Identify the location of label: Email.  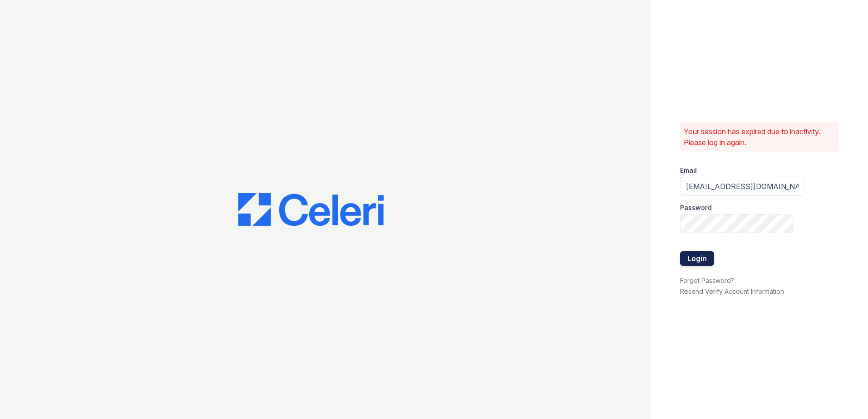
(688, 170).